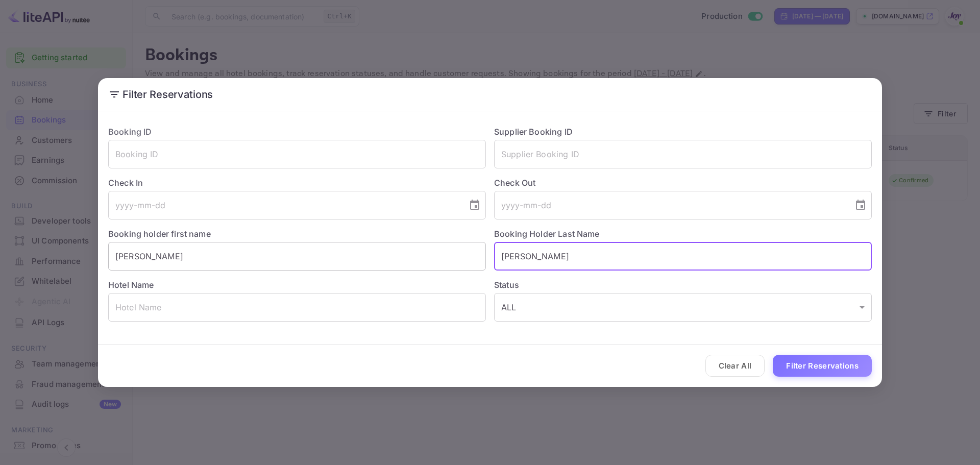  Describe the element at coordinates (130, 131) in the screenshot. I see `label: Booking ID` at that location.